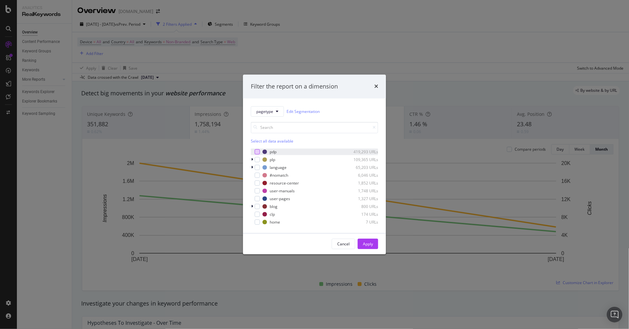  What do you see at coordinates (368, 244) in the screenshot?
I see `button: Apply` at bounding box center [368, 244].